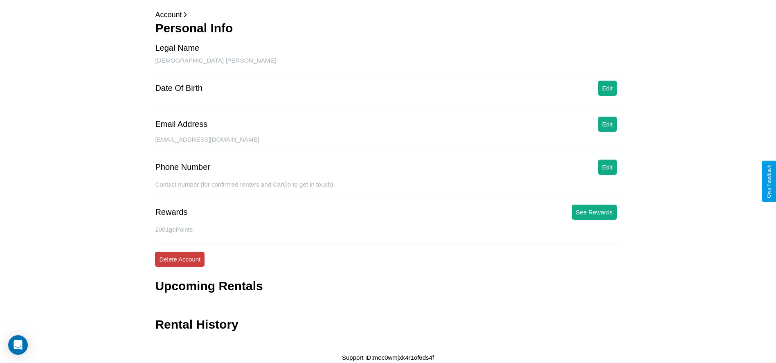  Describe the element at coordinates (388, 357) in the screenshot. I see `p: Support ID: mec0wmjxk4r1of6ds4f` at that location.